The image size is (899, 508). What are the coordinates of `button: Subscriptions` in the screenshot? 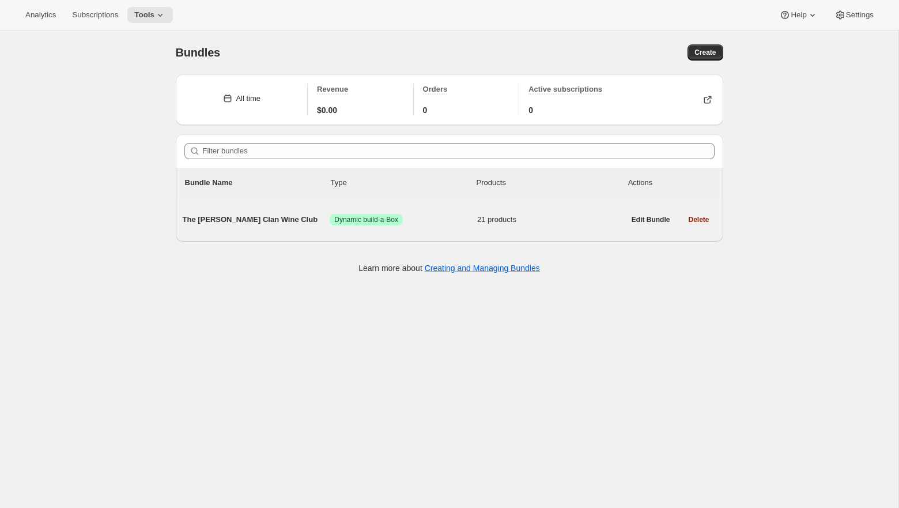 It's located at (95, 15).